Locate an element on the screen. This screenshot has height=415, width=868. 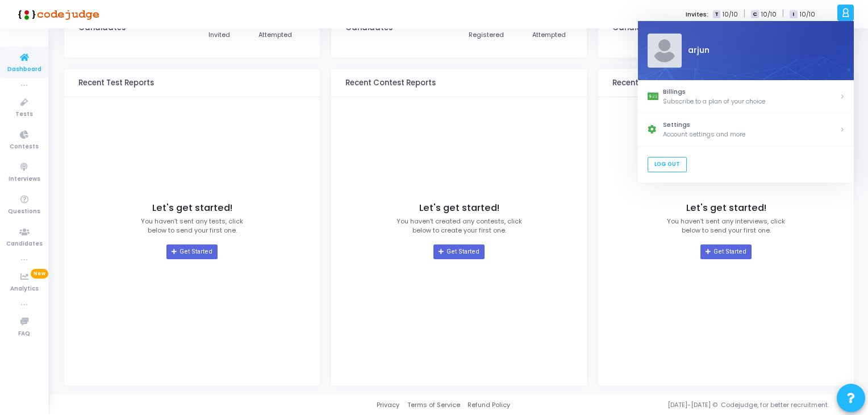
span: Dashboard is located at coordinates (24, 70).